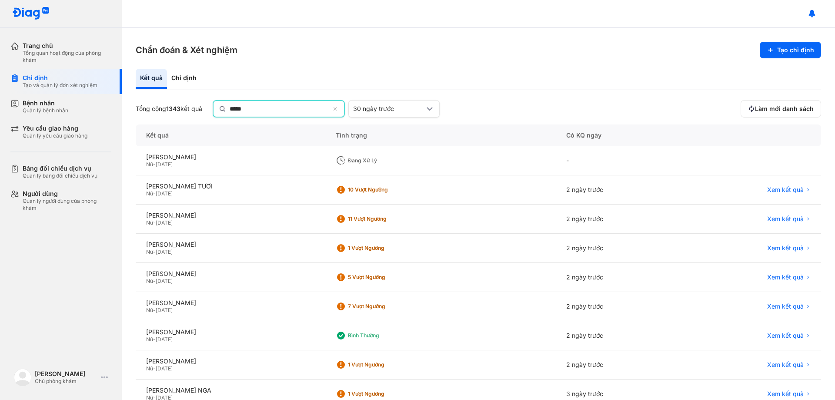 This screenshot has height=400, width=835. I want to click on div: 11 Vượt ngưỡng, so click(383, 219).